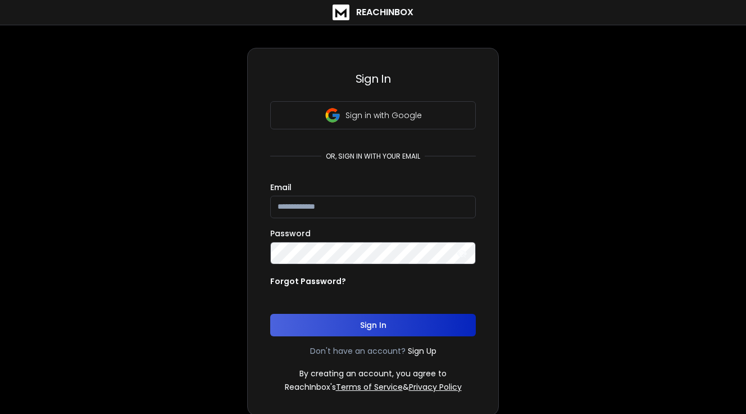 The width and height of the screenshot is (746, 414). What do you see at coordinates (373, 115) in the screenshot?
I see `button: Sign in with Google` at bounding box center [373, 115].